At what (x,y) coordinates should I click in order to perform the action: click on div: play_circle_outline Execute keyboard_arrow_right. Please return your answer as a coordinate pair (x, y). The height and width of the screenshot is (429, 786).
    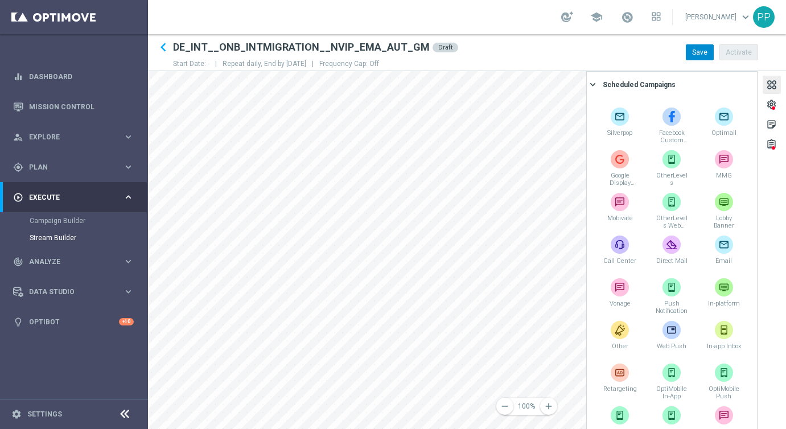
    Looking at the image, I should click on (73, 198).